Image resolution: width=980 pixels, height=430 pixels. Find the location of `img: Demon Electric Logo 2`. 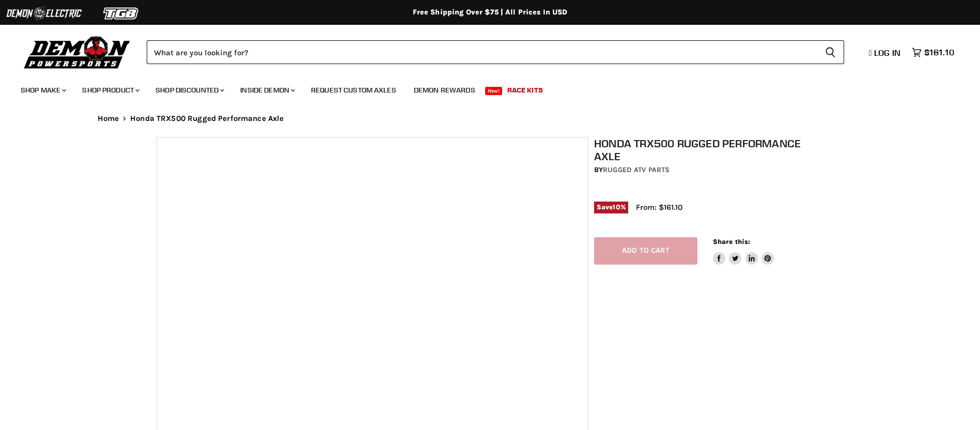

img: Demon Electric Logo 2 is located at coordinates (44, 13).